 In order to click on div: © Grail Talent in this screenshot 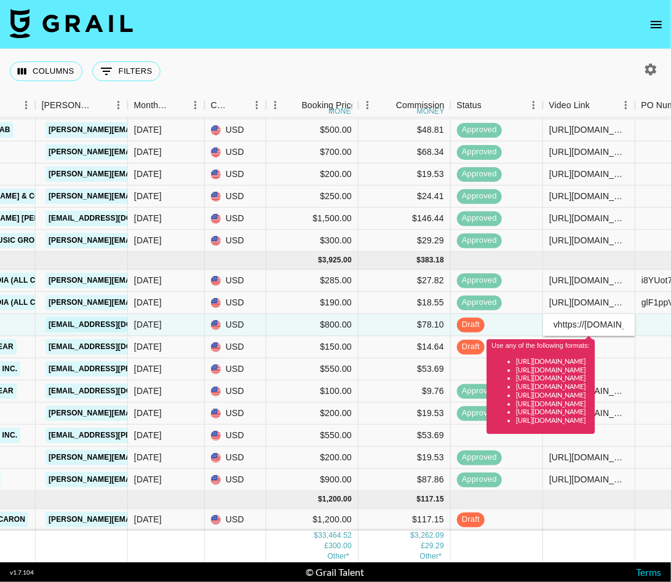, I will do `click(335, 573)`.